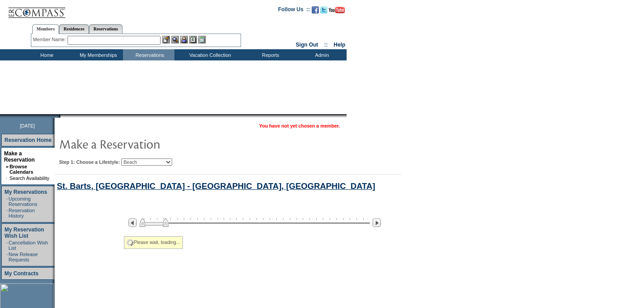 The width and height of the screenshot is (644, 308). Describe the element at coordinates (24, 233) in the screenshot. I see `a: My Reservation Wish List` at that location.